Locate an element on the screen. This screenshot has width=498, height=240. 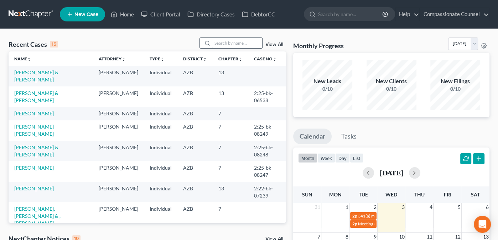
span: Sat is located at coordinates (475, 194).